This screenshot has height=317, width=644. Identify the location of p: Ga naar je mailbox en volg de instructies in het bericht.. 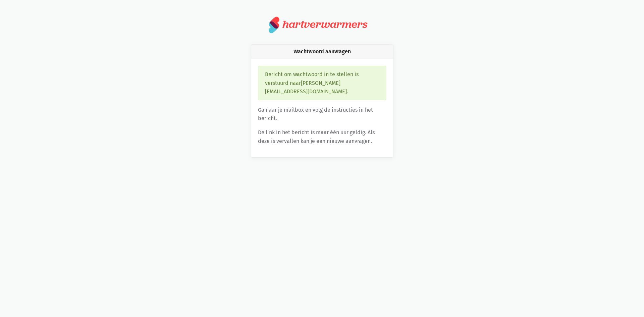
(322, 114).